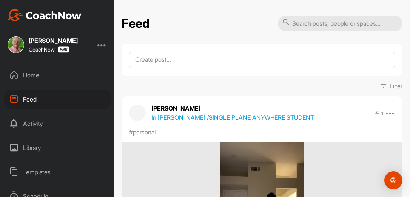 The height and width of the screenshot is (197, 410). What do you see at coordinates (57, 75) in the screenshot?
I see `div: Home` at bounding box center [57, 75].